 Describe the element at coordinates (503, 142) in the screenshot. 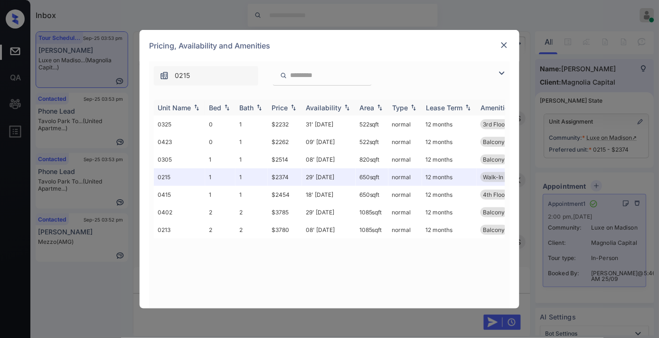

I see `span: Balcony Small` at that location.